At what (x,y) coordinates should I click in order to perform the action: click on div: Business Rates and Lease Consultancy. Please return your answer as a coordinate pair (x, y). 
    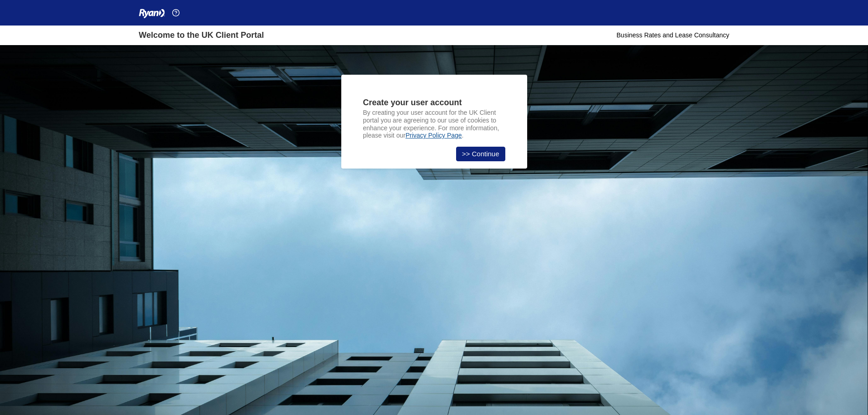
    Looking at the image, I should click on (672, 35).